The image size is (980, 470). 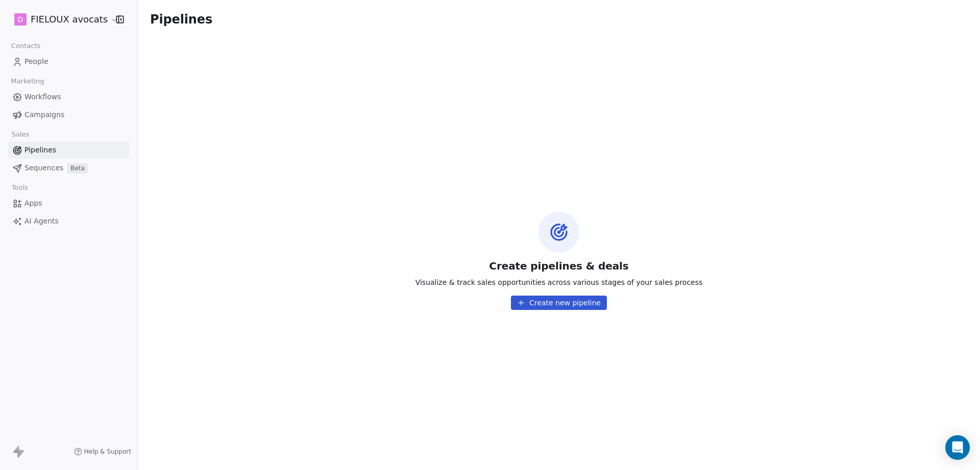 I want to click on a: SequencesBeta, so click(x=69, y=168).